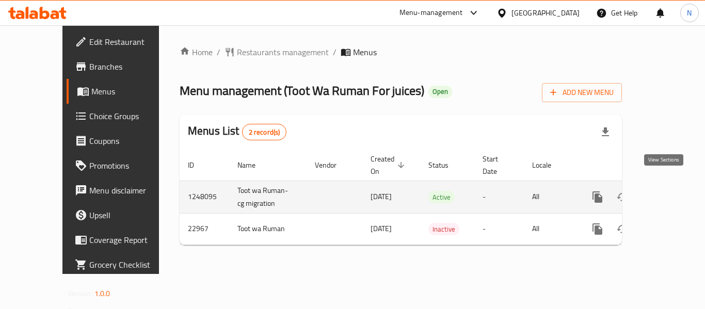 This screenshot has width=705, height=309. What do you see at coordinates (123, 215) in the screenshot?
I see `a: Upsell` at bounding box center [123, 215].